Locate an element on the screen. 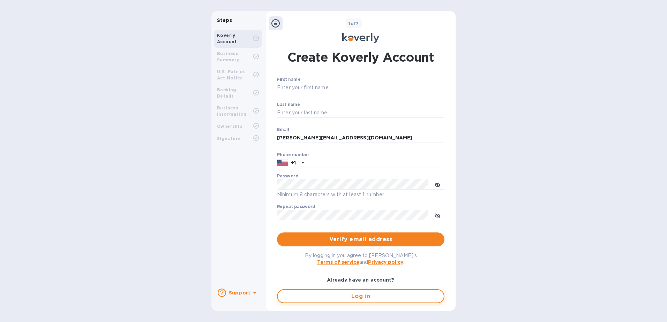 Image resolution: width=667 pixels, height=322 pixels. b: Support is located at coordinates (240, 293).